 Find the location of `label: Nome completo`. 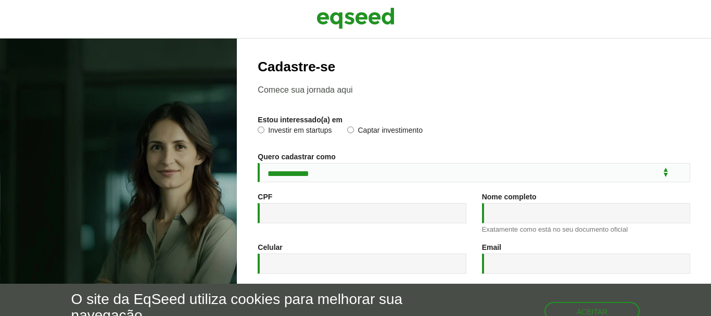

label: Nome completo is located at coordinates (509, 197).